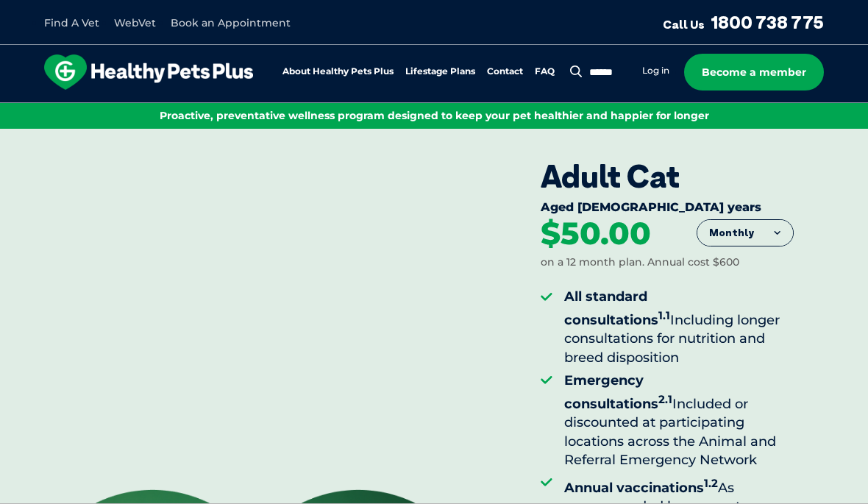 The width and height of the screenshot is (868, 504). I want to click on a: Contact, so click(505, 72).